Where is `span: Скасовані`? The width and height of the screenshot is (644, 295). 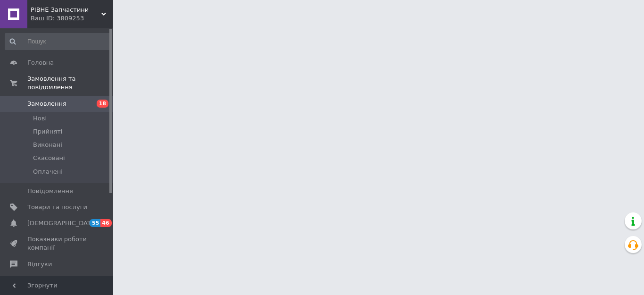
span: Скасовані is located at coordinates (49, 158).